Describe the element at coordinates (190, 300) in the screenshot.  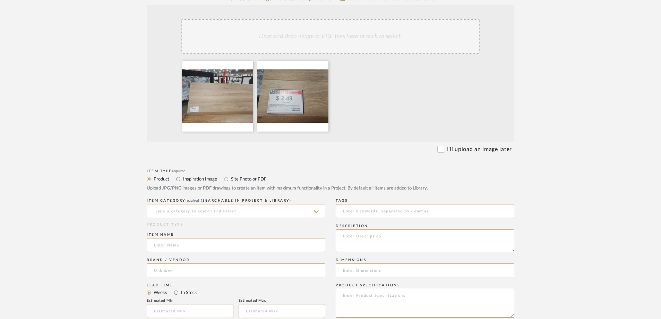
I see `div: Estimated Min` at that location.